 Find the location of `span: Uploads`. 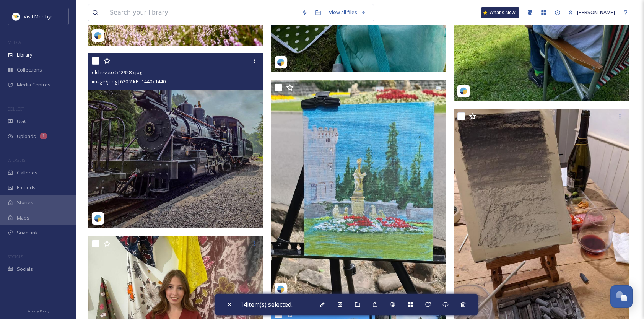

span: Uploads is located at coordinates (26, 136).